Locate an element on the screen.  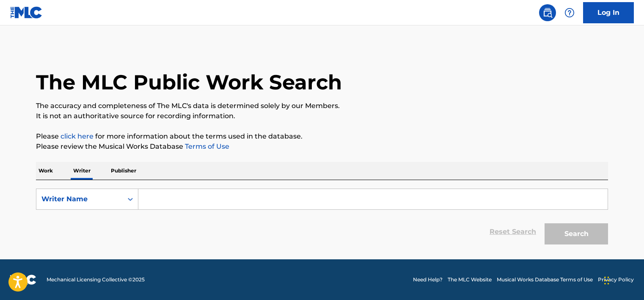
img: logo is located at coordinates (23, 280).